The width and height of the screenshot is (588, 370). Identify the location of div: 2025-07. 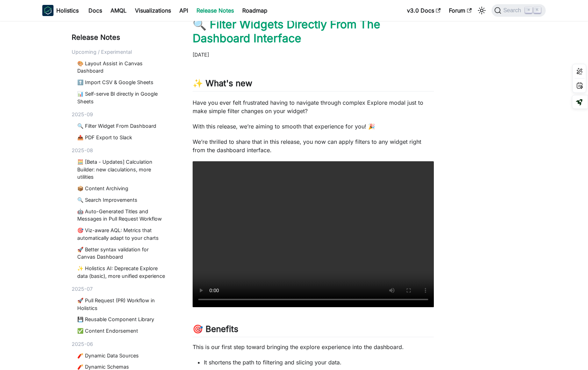
(121, 289).